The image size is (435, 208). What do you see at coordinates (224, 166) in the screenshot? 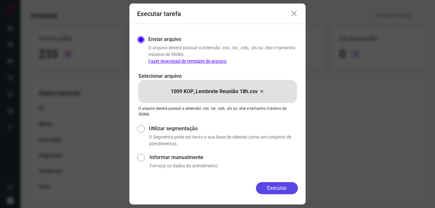
I see `p: Forneça os dados do atendimento.` at bounding box center [224, 166].